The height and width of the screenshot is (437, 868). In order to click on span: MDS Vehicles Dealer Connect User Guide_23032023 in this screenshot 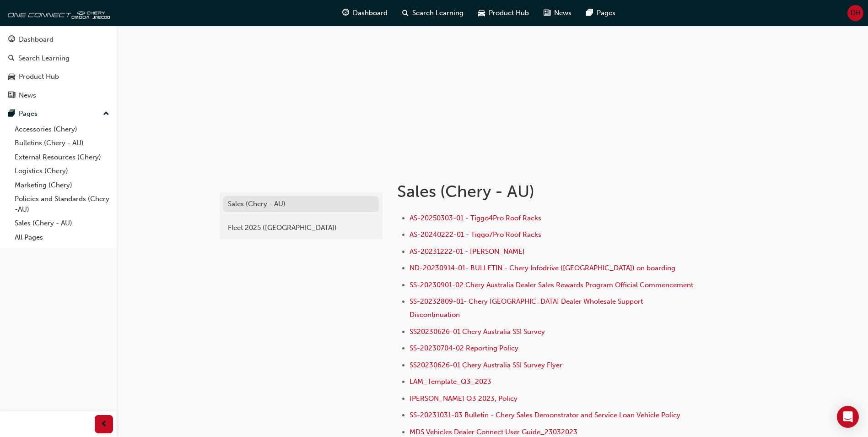, I will do `click(493, 432)`.